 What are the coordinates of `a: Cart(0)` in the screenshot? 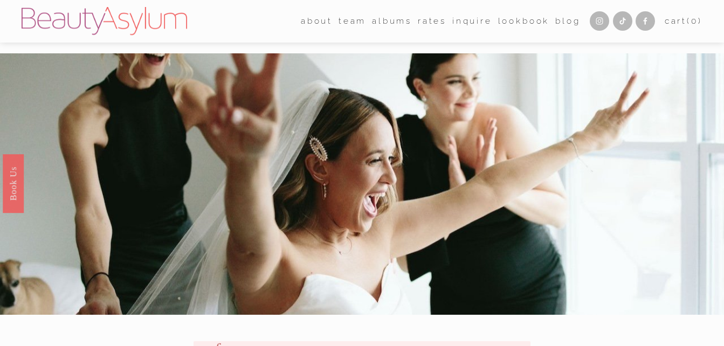 It's located at (684, 22).